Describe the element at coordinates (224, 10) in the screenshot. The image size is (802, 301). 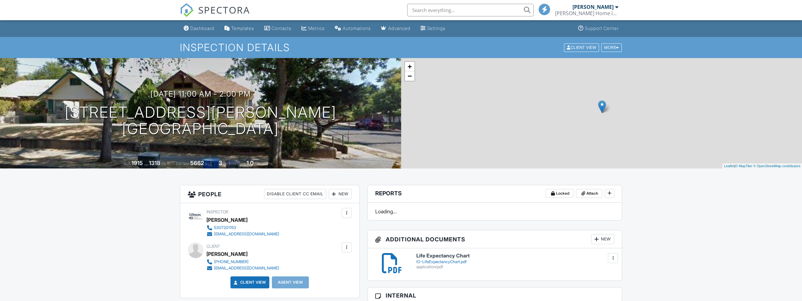
I see `span: SPECTORA` at that location.